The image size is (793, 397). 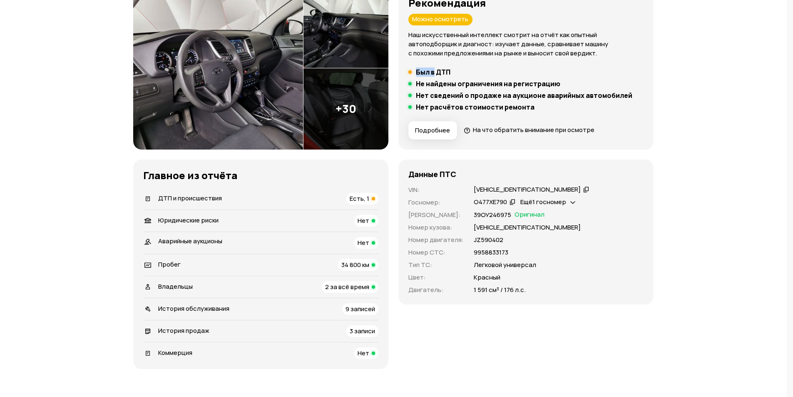 What do you see at coordinates (436, 202) in the screenshot?
I see `p: Госномер :` at bounding box center [436, 202].